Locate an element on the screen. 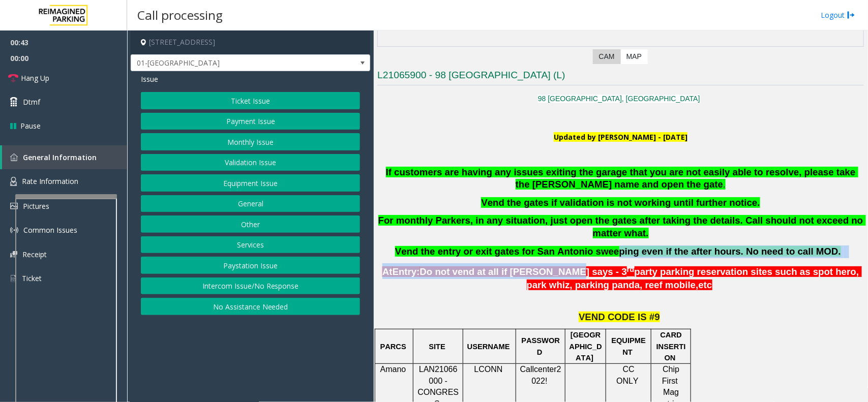 The width and height of the screenshot is (868, 402). button: Other is located at coordinates (250, 224).